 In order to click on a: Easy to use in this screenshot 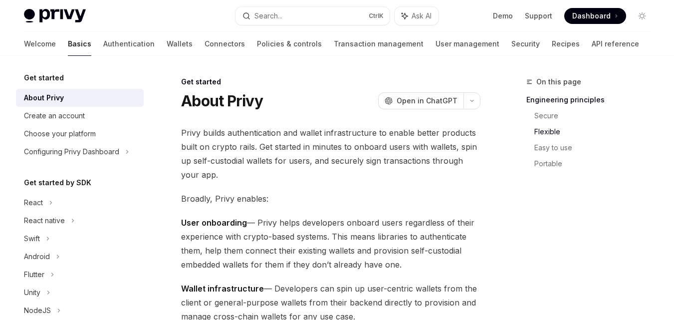, I will do `click(596, 148)`.